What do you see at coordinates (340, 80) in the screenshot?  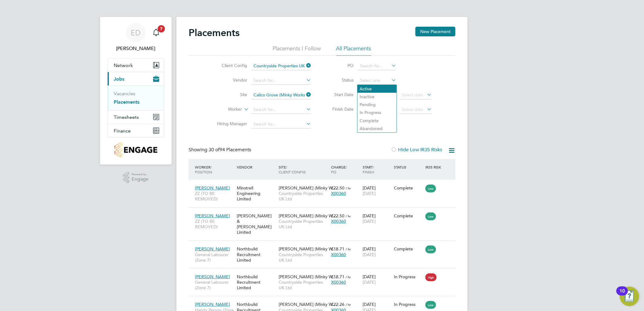 I see `label: Status` at bounding box center [340, 80].